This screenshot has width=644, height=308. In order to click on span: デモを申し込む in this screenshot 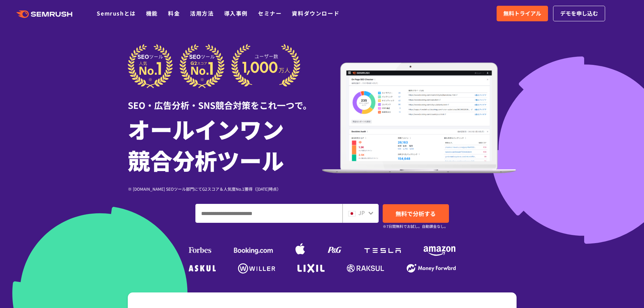, I will do `click(579, 14)`.